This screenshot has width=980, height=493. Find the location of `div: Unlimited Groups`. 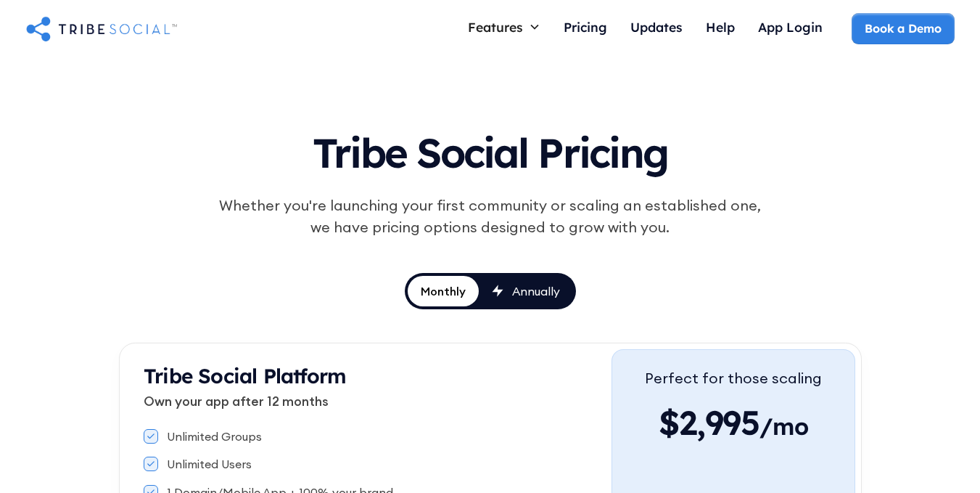

div: Unlimited Groups is located at coordinates (214, 436).